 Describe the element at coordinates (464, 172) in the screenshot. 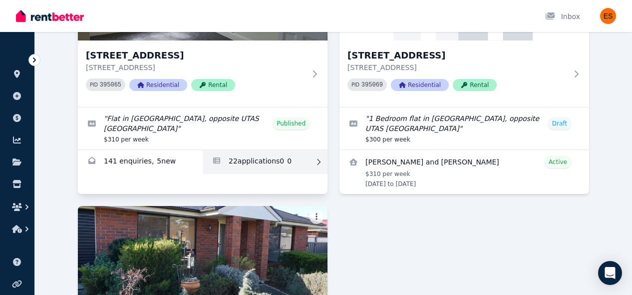

I see `a: View details for Alexander and Jacqueline Altman` at that location.